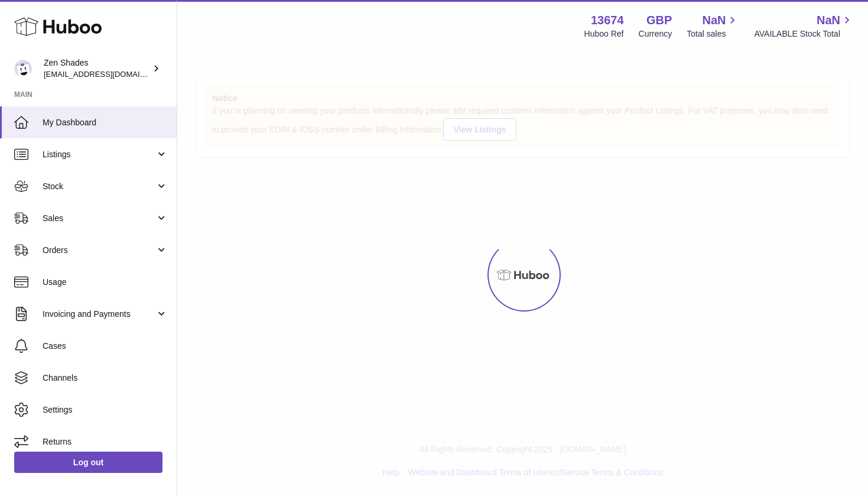 The image size is (868, 496). What do you see at coordinates (105, 282) in the screenshot?
I see `span: Usage` at bounding box center [105, 282].